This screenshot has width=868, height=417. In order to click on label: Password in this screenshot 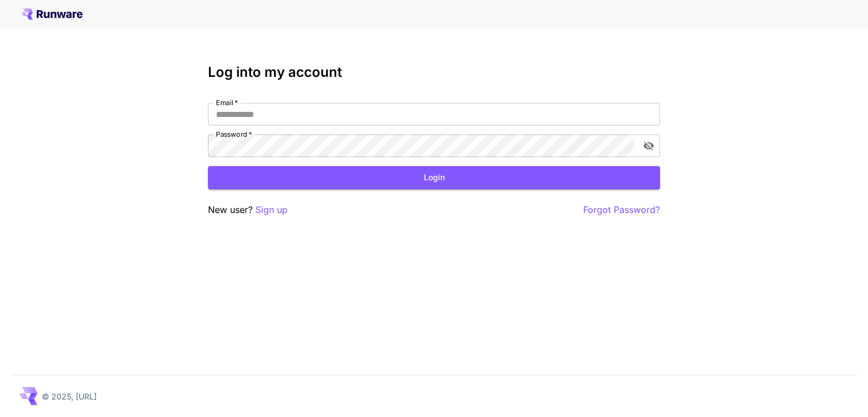, I will do `click(234, 134)`.